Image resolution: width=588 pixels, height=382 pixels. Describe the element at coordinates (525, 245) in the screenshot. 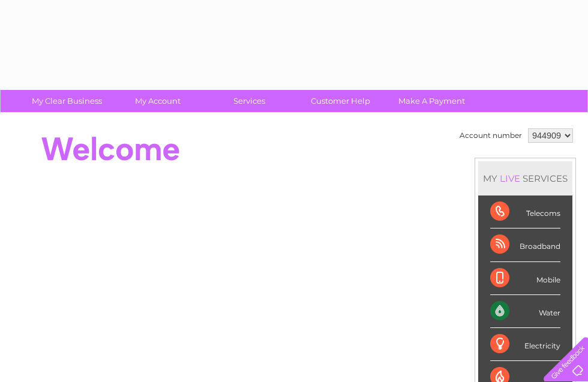

I see `div: Broadband` at that location.